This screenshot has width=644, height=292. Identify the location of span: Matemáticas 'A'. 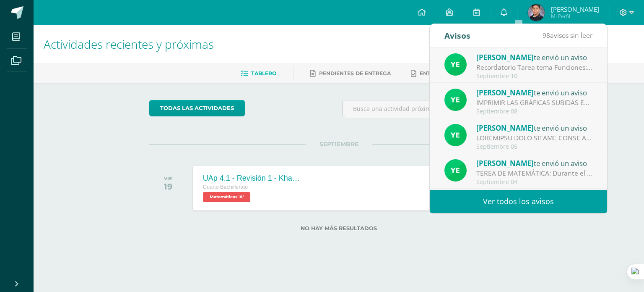
(226, 196).